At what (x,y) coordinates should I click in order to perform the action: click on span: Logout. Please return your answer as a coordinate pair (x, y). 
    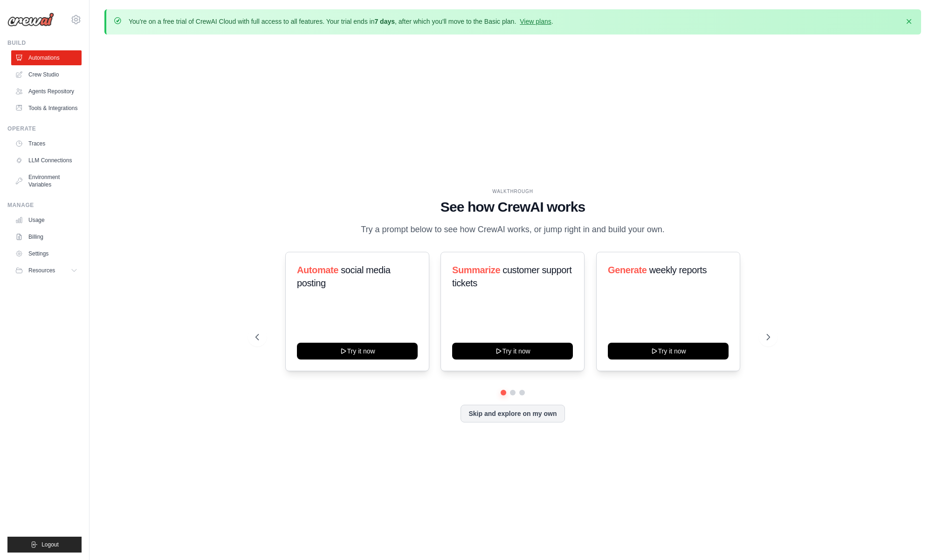
    Looking at the image, I should click on (50, 544).